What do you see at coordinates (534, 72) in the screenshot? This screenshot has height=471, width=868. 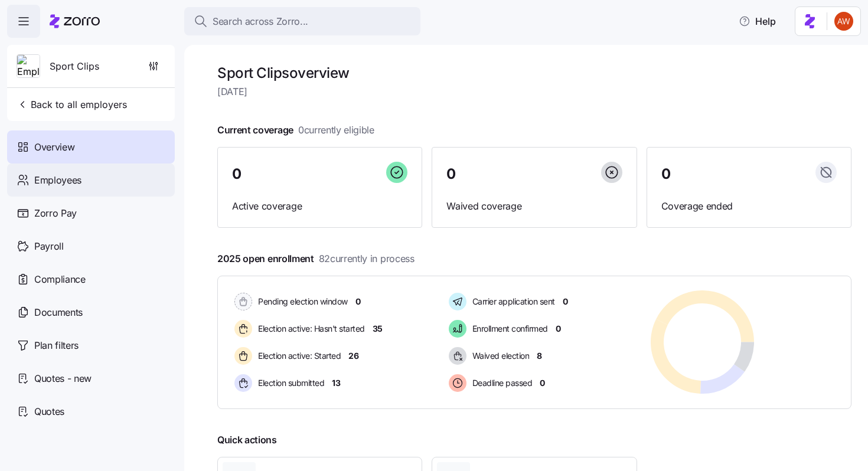 I see `h1: Sport Clips overview` at bounding box center [534, 72].